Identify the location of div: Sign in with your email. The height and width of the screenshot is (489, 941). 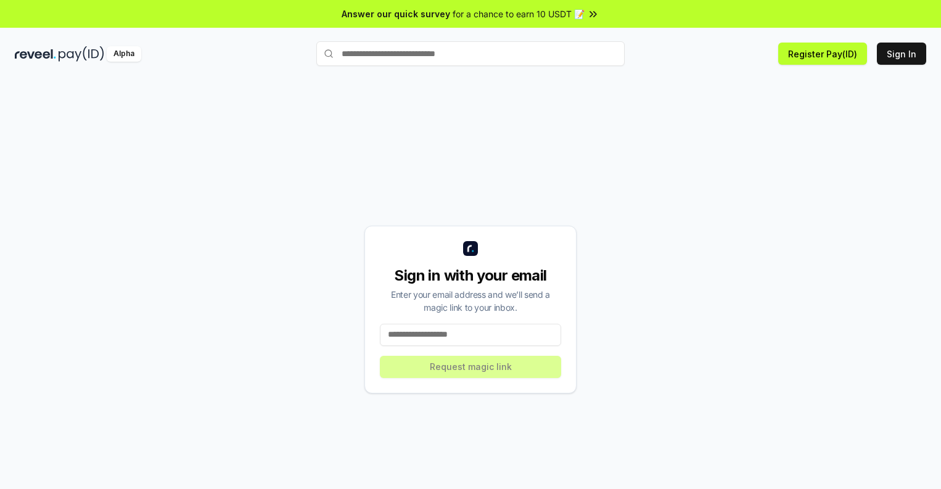
(470, 276).